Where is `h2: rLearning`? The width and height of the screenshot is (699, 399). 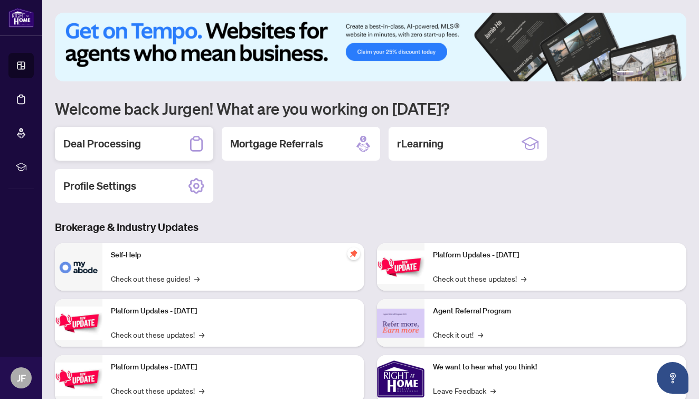 h2: rLearning is located at coordinates (420, 144).